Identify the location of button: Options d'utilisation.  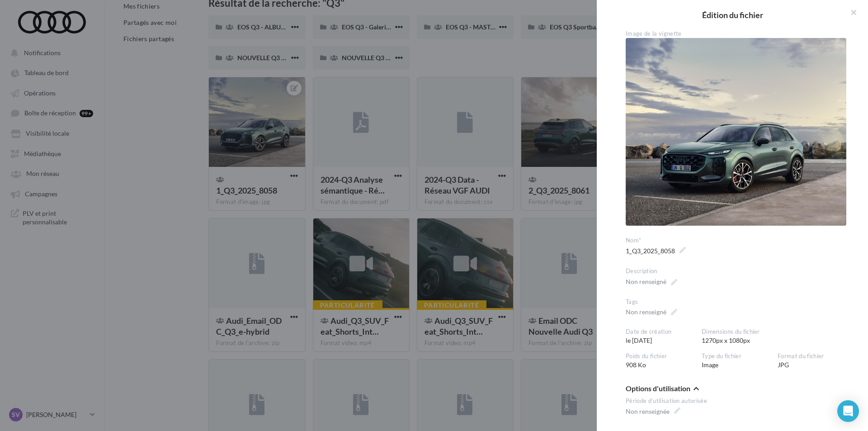
(662, 389).